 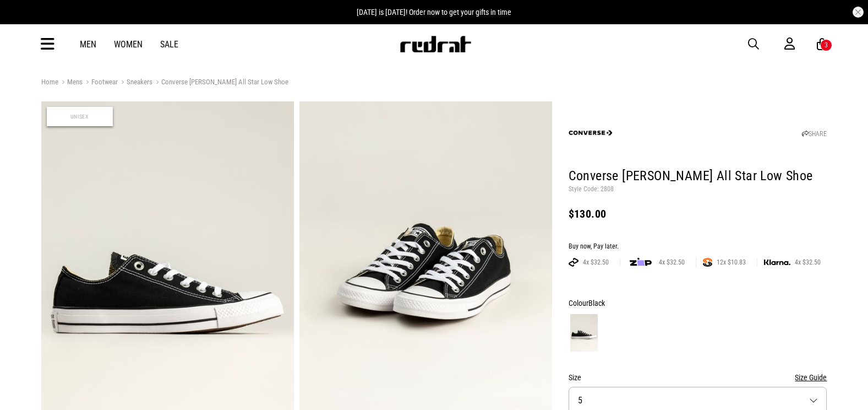 I want to click on a: 3, so click(x=822, y=44).